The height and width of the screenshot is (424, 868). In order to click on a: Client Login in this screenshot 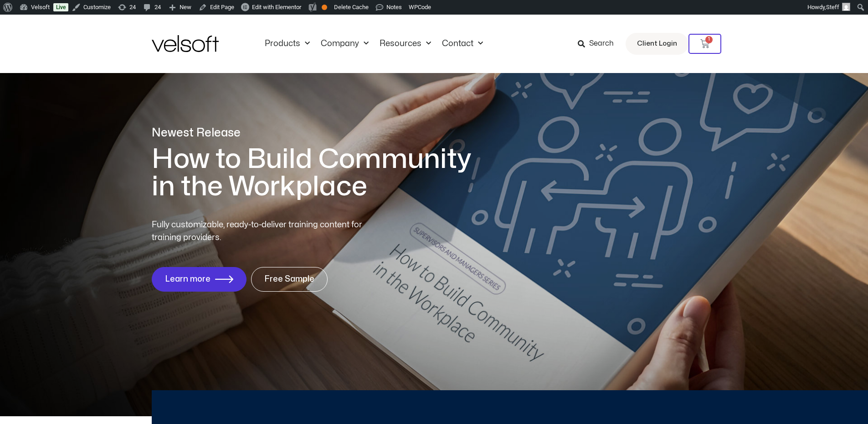, I will do `click(657, 43)`.